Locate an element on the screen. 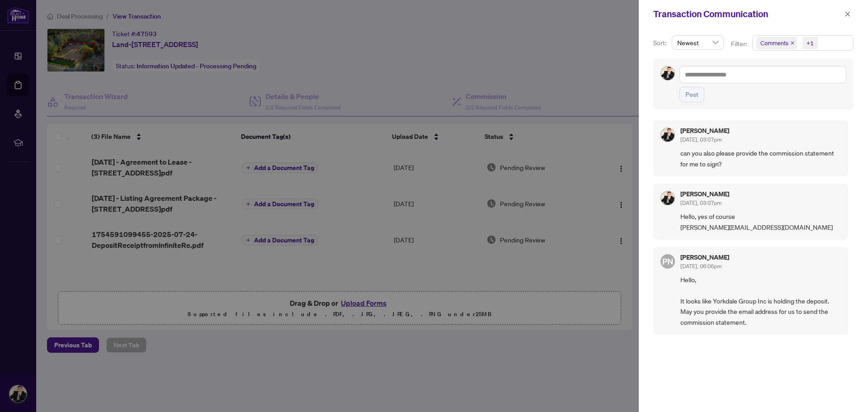 Image resolution: width=868 pixels, height=412 pixels. span: can you also please provide the commission statement for me to sign? is located at coordinates (760, 158).